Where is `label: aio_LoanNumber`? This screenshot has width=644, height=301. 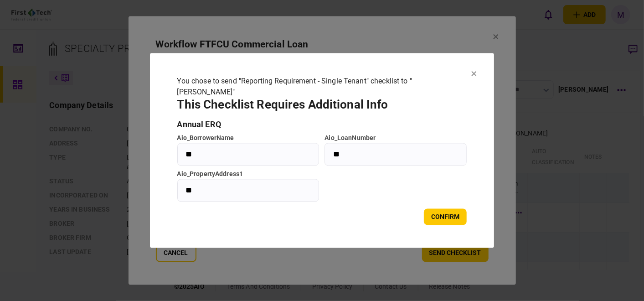 label: aio_LoanNumber is located at coordinates (396, 138).